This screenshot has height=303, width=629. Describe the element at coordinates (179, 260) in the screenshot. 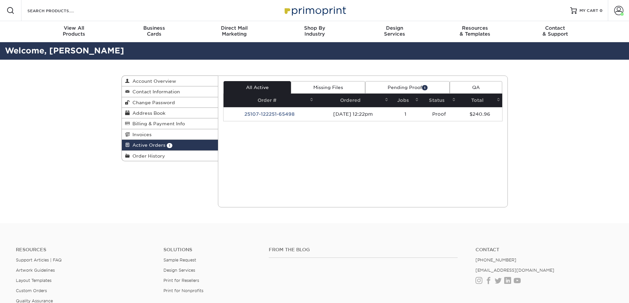

I see `a: Sample Request` at that location.